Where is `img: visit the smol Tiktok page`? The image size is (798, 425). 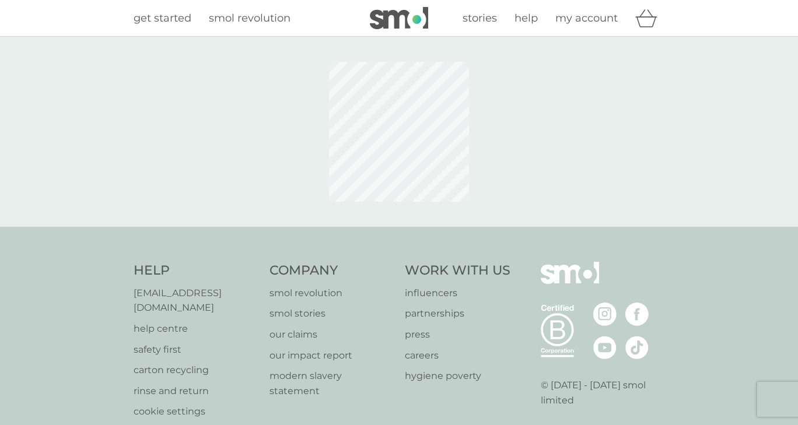 img: visit the smol Tiktok page is located at coordinates (637, 348).